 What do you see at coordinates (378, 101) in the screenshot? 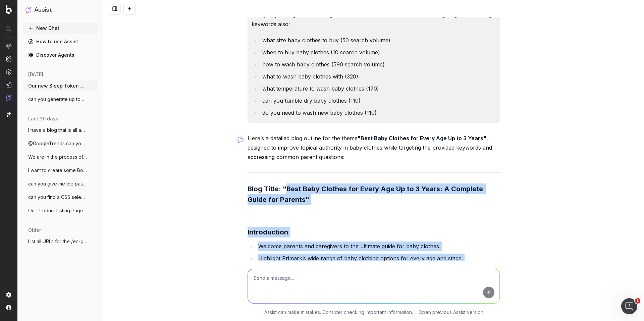
I see `li: can you tumble dry baby clothes (110)` at bounding box center [378, 101].